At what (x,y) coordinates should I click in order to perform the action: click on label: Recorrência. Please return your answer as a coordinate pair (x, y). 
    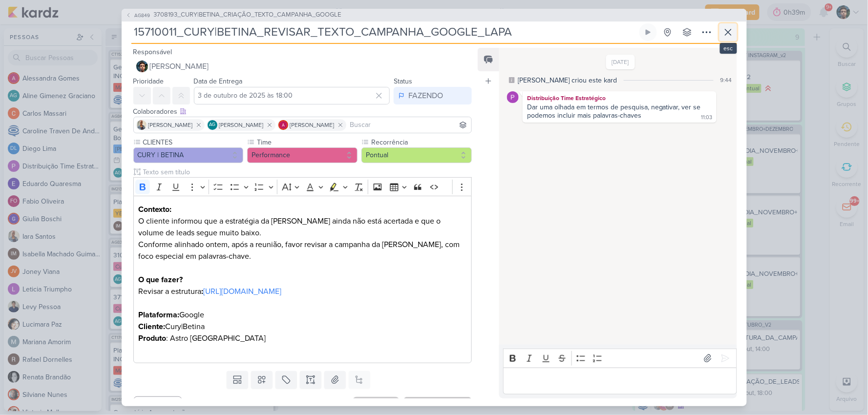
    Looking at the image, I should click on (421, 142).